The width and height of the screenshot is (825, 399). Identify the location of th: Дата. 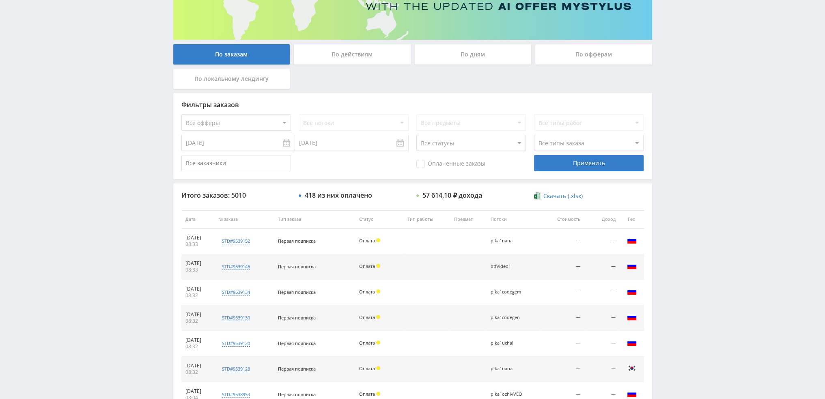
(198, 219).